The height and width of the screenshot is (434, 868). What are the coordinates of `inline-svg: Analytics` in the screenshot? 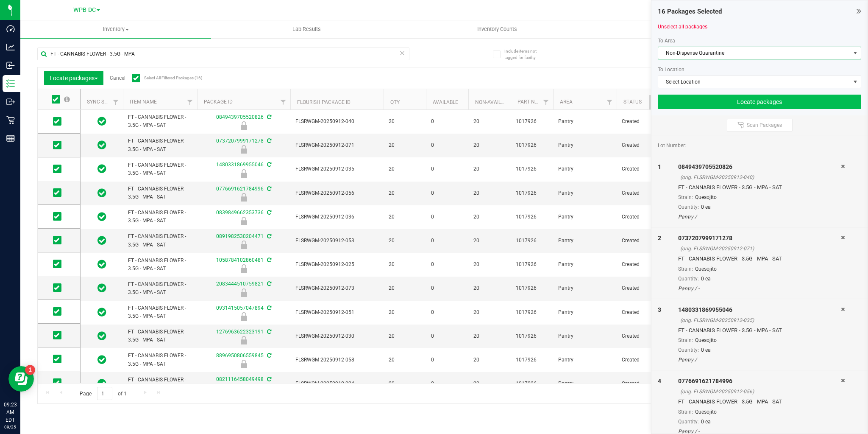 It's located at (10, 47).